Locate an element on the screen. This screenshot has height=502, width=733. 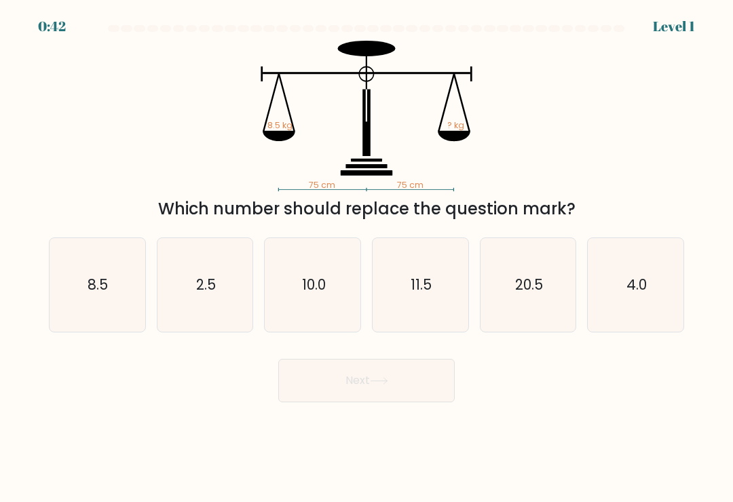
div: 0:42 is located at coordinates (52, 26).